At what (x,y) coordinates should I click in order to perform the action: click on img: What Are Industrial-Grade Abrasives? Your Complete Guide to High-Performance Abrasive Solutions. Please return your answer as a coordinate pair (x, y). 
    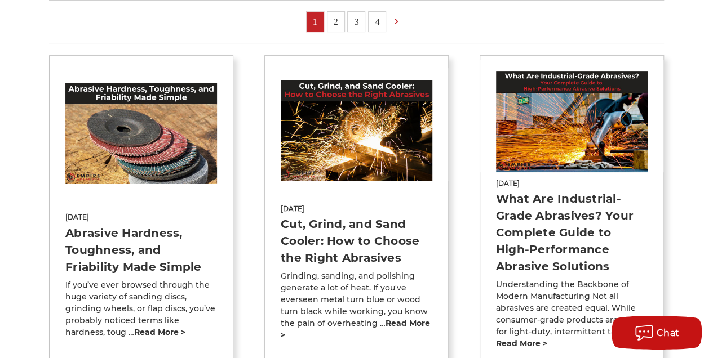
    Looking at the image, I should click on (572, 122).